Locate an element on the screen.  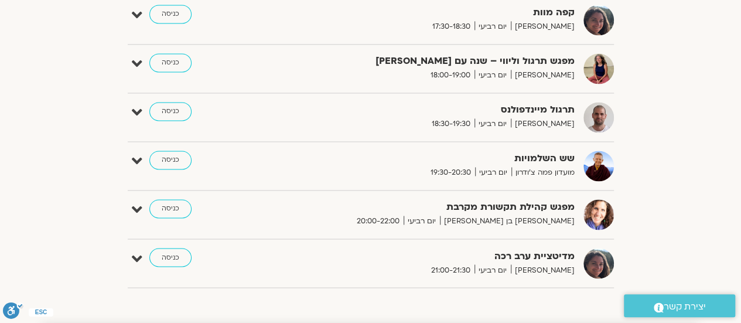
strong: שש השלמויות is located at coordinates (431, 158).